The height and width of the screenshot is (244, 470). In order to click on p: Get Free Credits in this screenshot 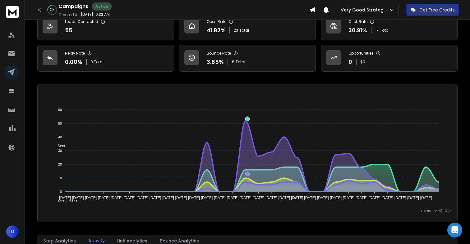, I will do `click(437, 10)`.